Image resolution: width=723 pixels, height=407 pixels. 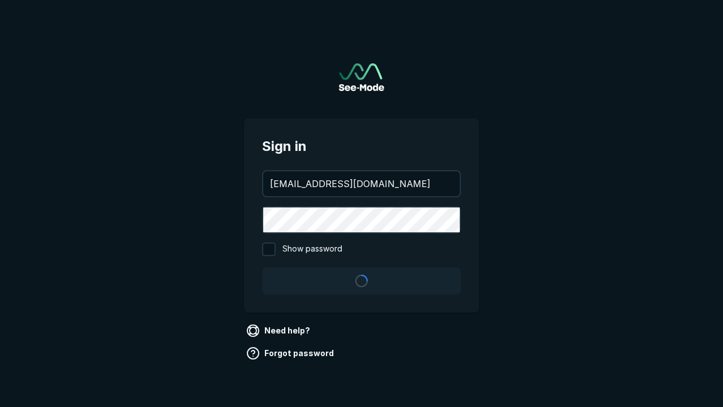 What do you see at coordinates (361, 146) in the screenshot?
I see `span: Sign in` at bounding box center [361, 146].